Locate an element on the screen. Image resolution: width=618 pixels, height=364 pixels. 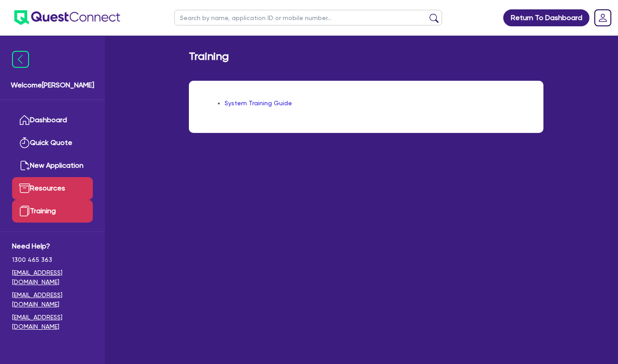
span: Need Help? is located at coordinates (52, 246).